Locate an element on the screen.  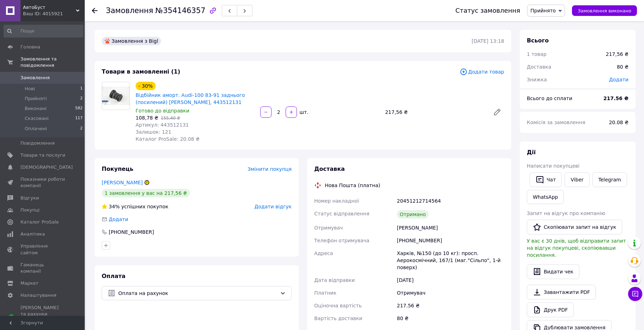
span: Замовлення та повідомлення is located at coordinates (52, 62).